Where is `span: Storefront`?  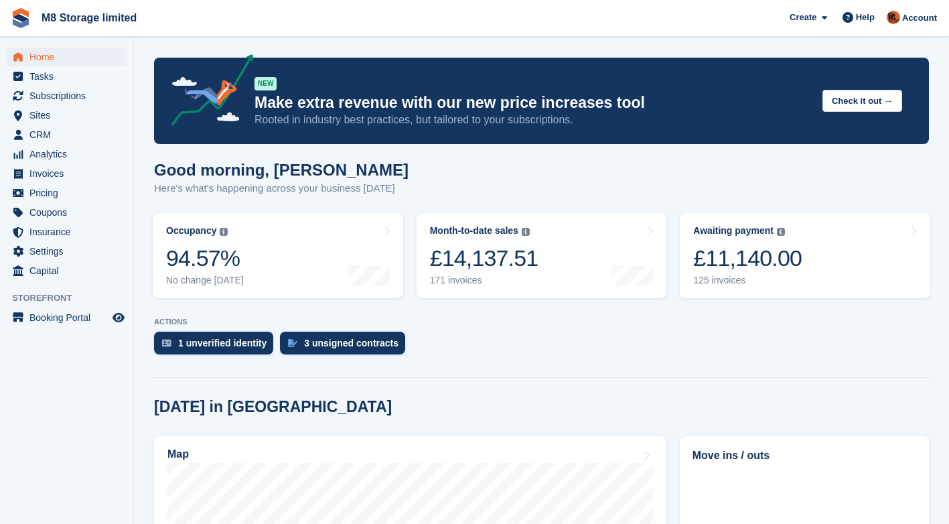 span: Storefront is located at coordinates (72, 298).